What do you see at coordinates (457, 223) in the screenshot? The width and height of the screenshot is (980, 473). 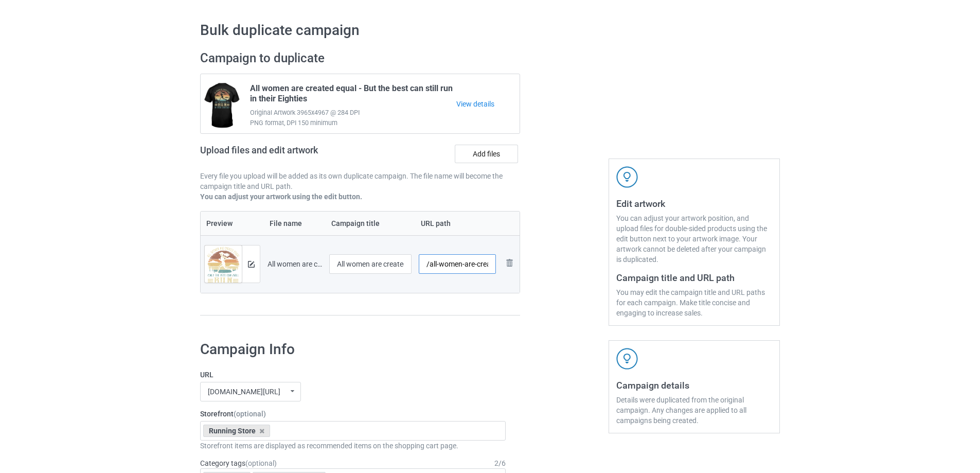 I see `th: URL path` at bounding box center [457, 223].